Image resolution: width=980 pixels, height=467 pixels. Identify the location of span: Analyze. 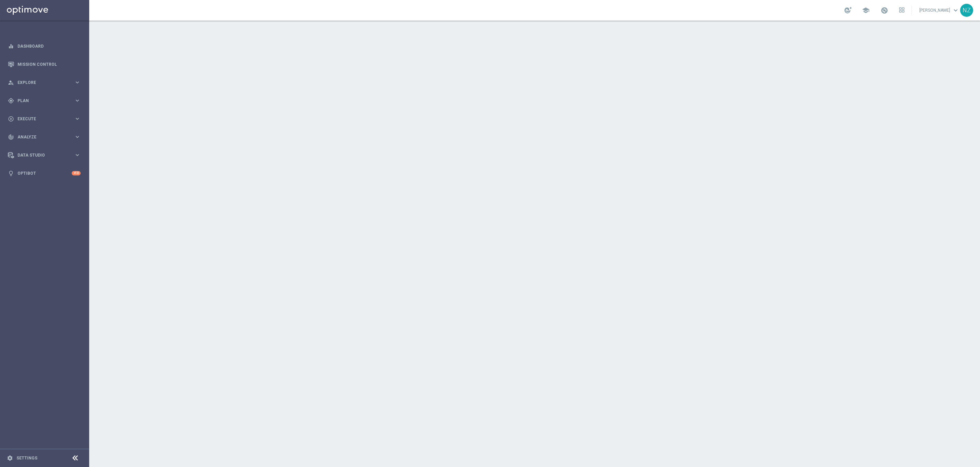
(46, 137).